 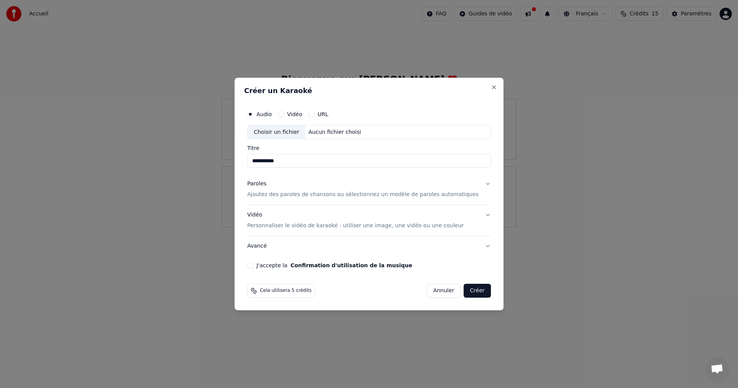 I want to click on label: Titre, so click(x=369, y=148).